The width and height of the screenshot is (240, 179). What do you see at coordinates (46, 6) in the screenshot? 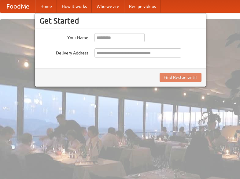
I see `a: Home` at bounding box center [46, 6].